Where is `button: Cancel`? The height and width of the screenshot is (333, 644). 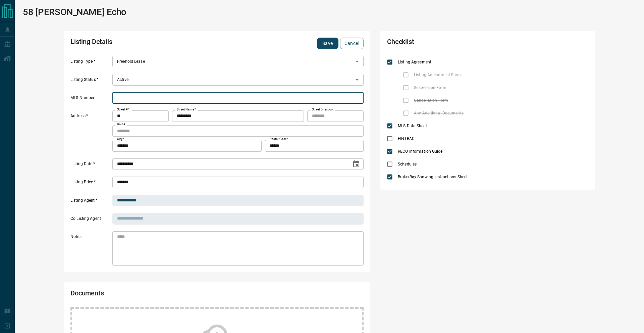 button: Cancel is located at coordinates (352, 43).